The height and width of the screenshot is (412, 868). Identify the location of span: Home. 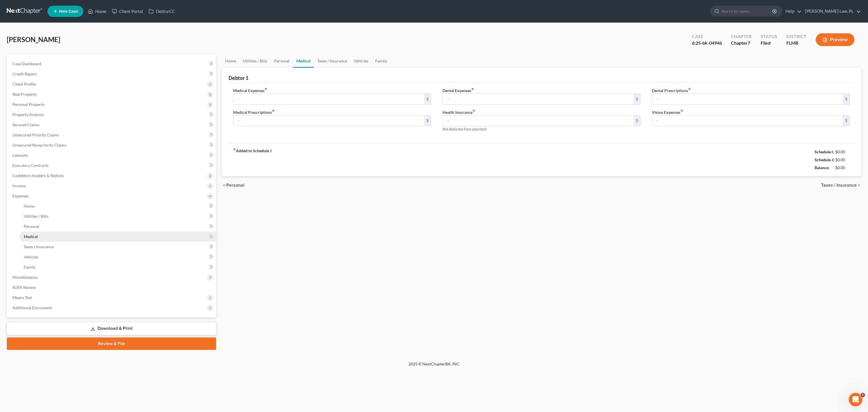
(29, 206).